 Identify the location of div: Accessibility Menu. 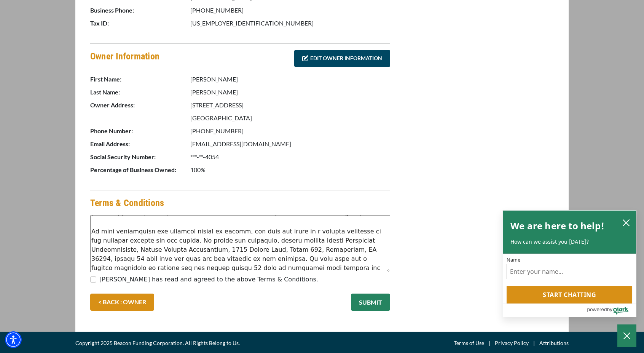
(14, 340).